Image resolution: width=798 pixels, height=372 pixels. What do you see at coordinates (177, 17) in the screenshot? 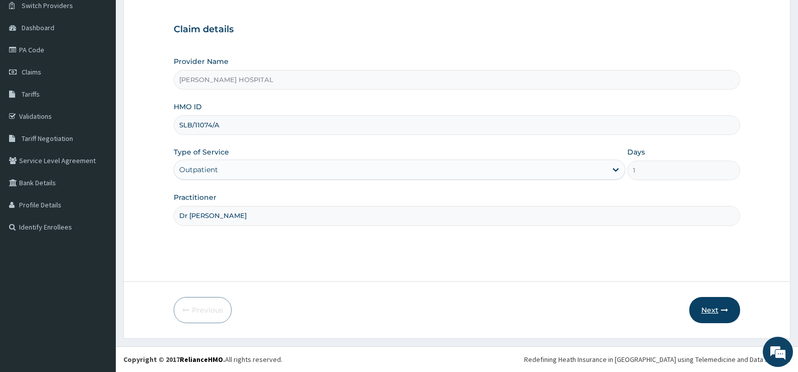
I see `div: Minimize live chat window` at bounding box center [177, 17].